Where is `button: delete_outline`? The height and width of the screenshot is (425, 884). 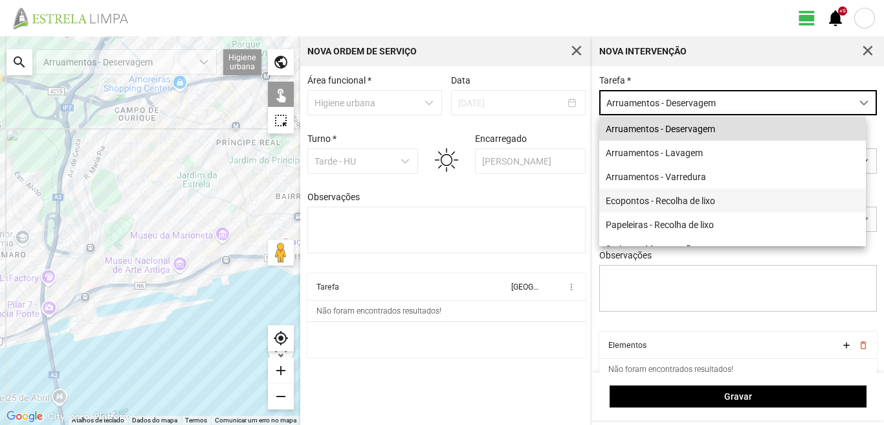
button: delete_outline is located at coordinates (863, 345).